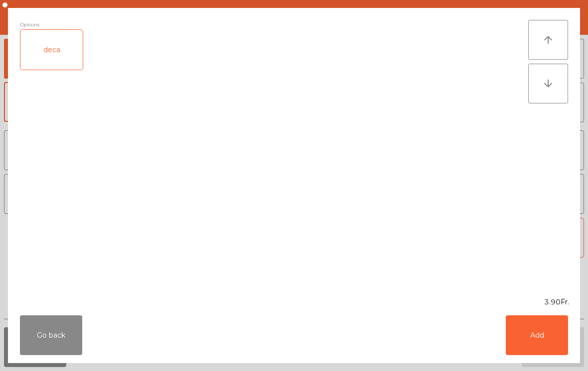 The height and width of the screenshot is (371, 588). I want to click on button: arrow_upward, so click(548, 40).